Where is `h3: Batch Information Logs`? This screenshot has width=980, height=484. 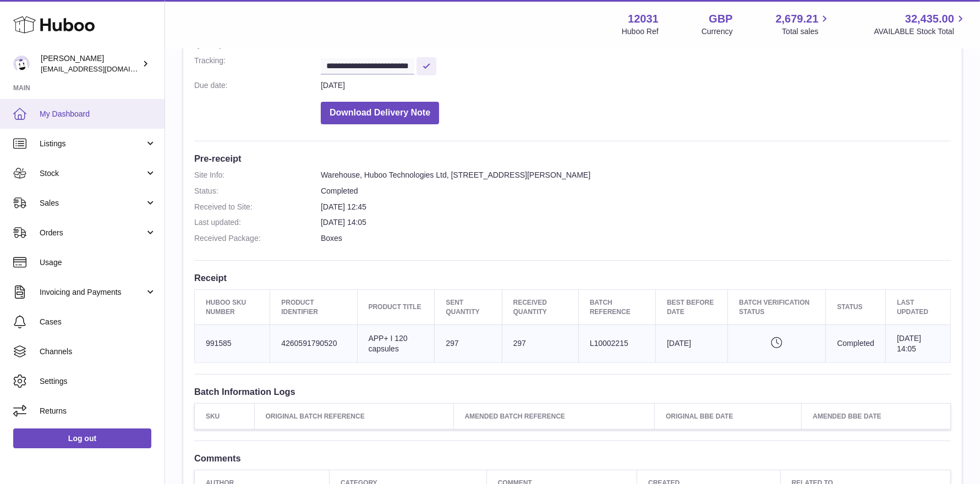
h3: Batch Information Logs is located at coordinates (573, 392).